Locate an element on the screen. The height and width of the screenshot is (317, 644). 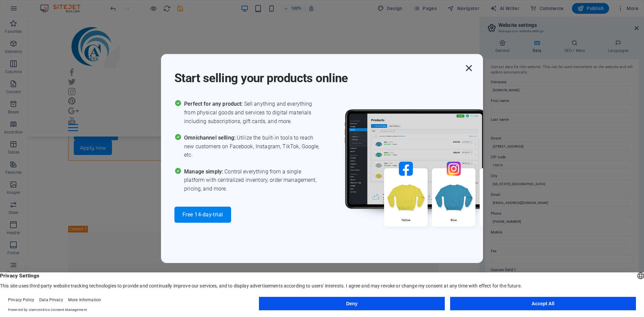
span: Manage simply: is located at coordinates (204, 171).